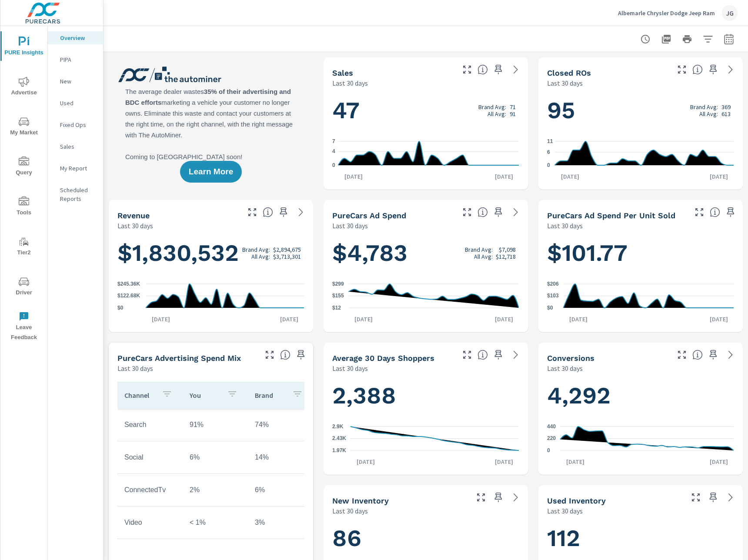 This screenshot has height=560, width=748. I want to click on td: Social, so click(150, 458).